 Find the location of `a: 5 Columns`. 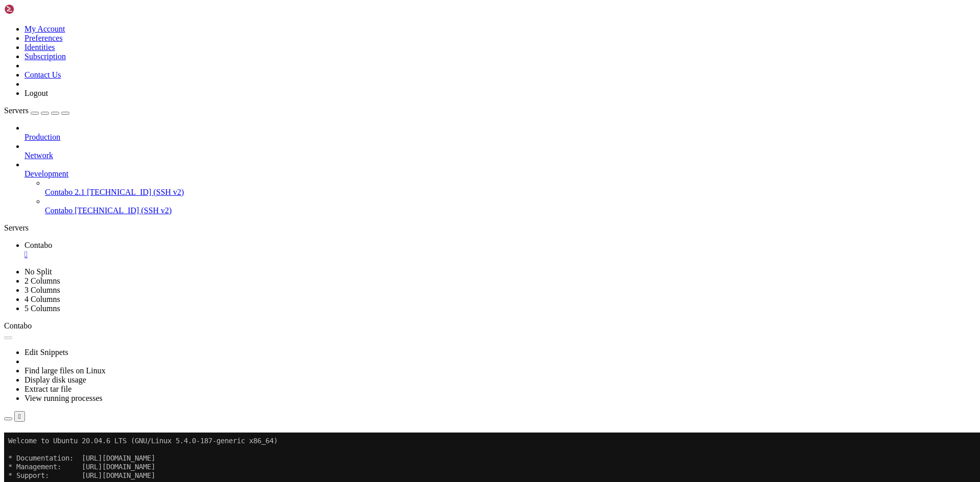

a: 5 Columns is located at coordinates (42, 308).